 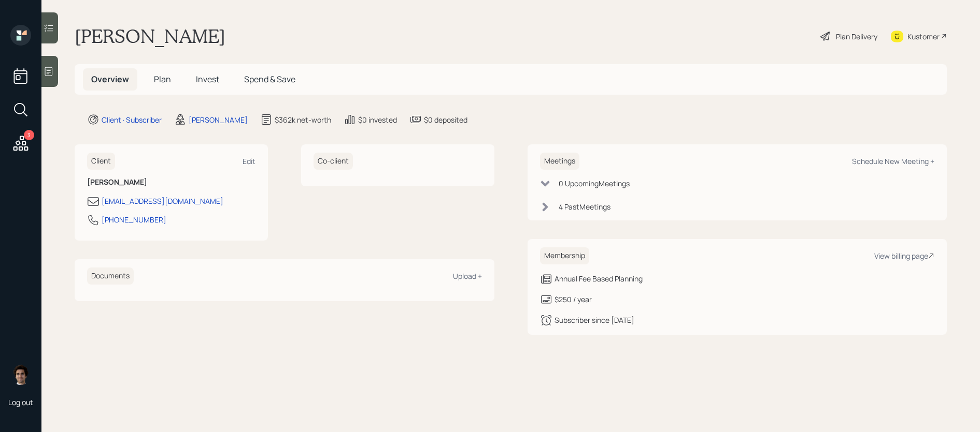 What do you see at coordinates (377, 119) in the screenshot?
I see `div: $0 invested` at bounding box center [377, 119].